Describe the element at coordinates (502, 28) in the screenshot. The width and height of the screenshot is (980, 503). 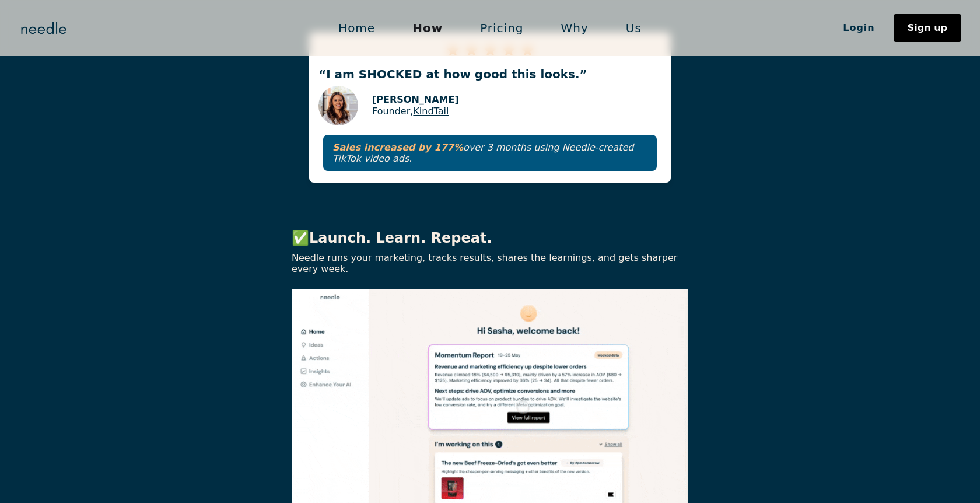
I see `a: Pricing` at that location.